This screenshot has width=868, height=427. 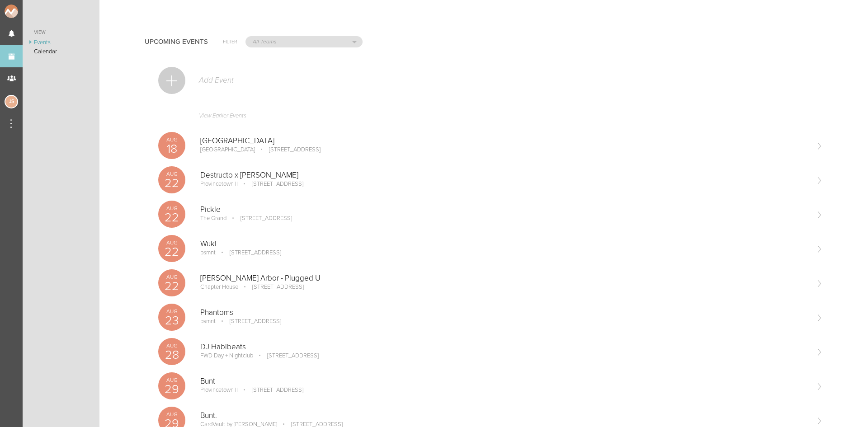 I want to click on p: FWD Day + Nightclub, so click(x=226, y=356).